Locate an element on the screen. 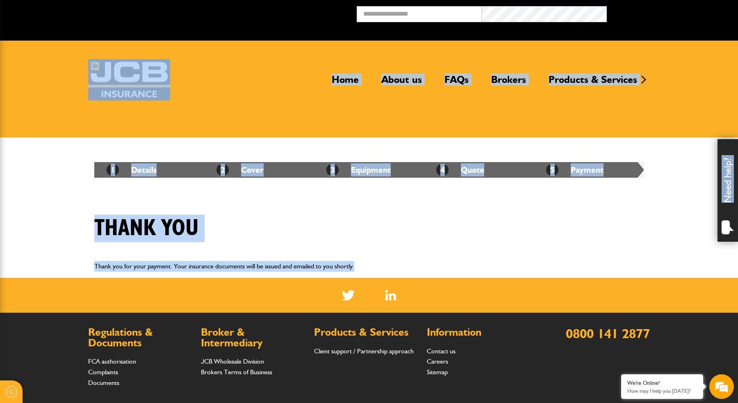  img: JCB Insurance Services logo is located at coordinates (129, 80).